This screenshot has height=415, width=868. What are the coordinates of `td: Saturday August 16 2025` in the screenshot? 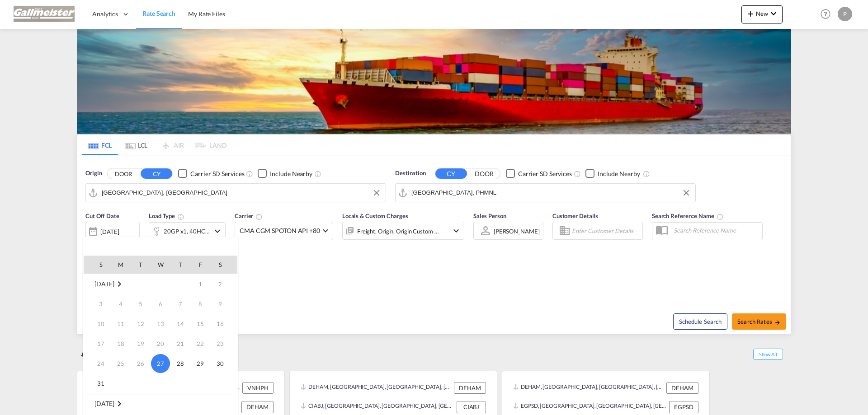 It's located at (224, 324).